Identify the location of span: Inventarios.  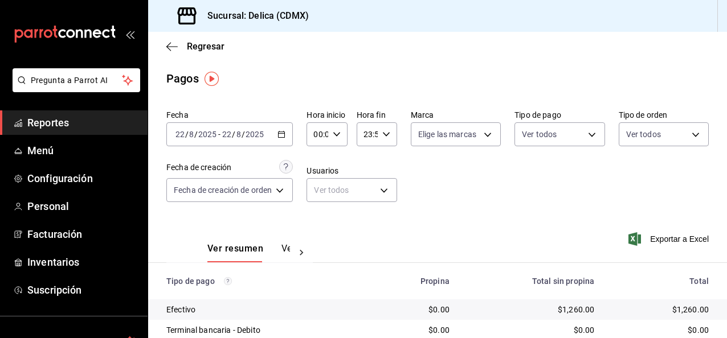
(83, 262).